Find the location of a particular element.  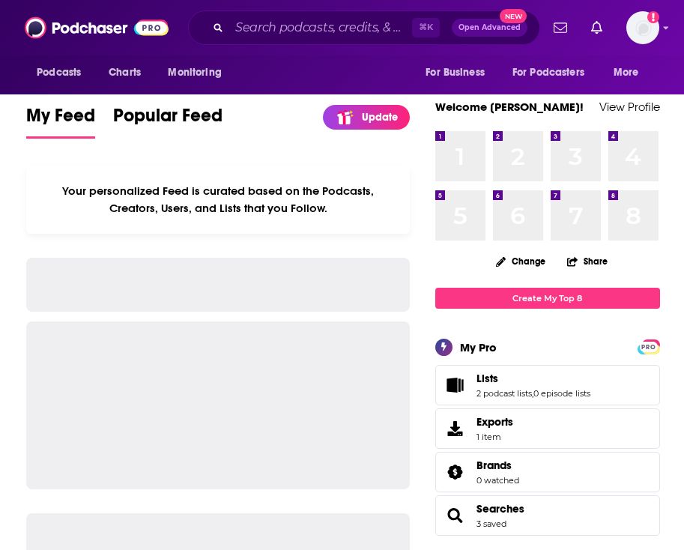

a: Create My Top 8 is located at coordinates (547, 297).